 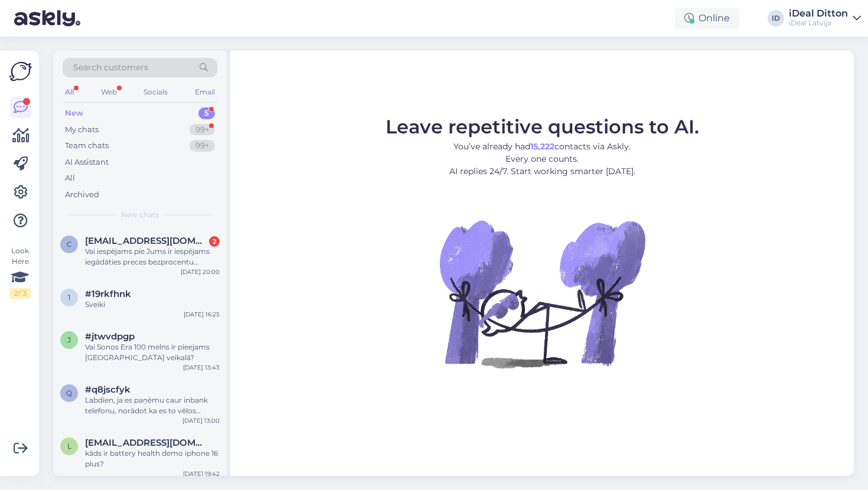 What do you see at coordinates (69, 393) in the screenshot?
I see `span: q` at bounding box center [69, 393].